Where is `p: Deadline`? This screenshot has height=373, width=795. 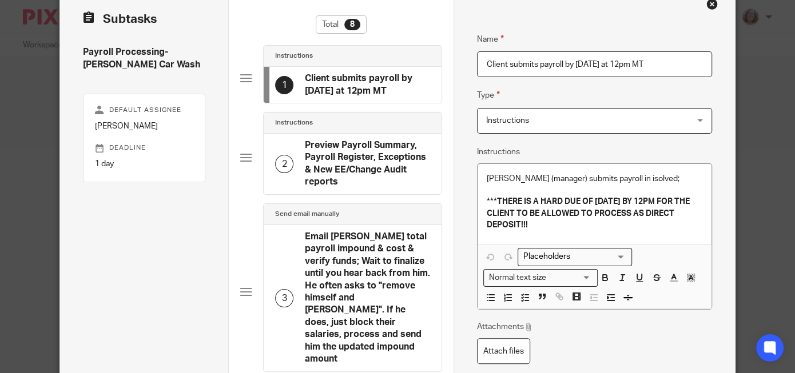
p: Deadline is located at coordinates (144, 148).